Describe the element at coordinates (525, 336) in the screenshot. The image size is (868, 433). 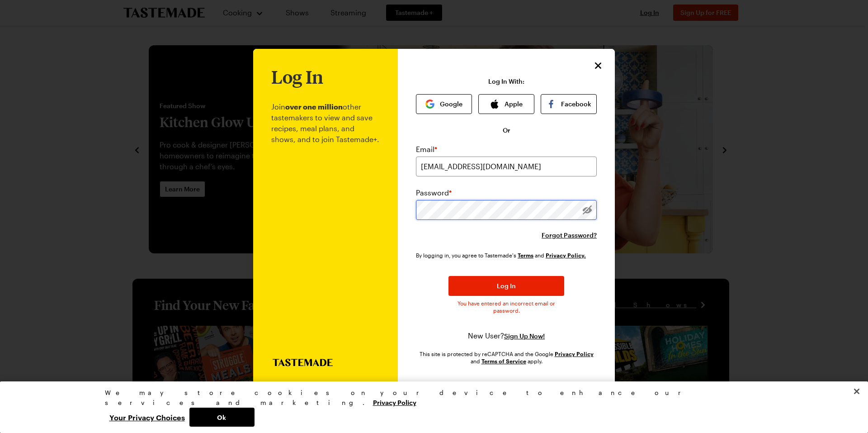
I see `span: Sign Up Now!` at that location.